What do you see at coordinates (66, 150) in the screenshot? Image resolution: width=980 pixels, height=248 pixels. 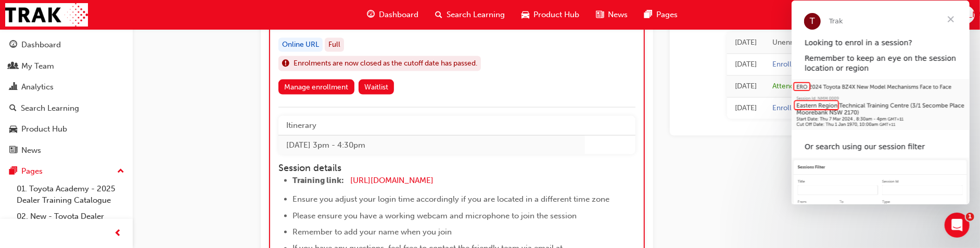 I see `a: News` at bounding box center [66, 150].